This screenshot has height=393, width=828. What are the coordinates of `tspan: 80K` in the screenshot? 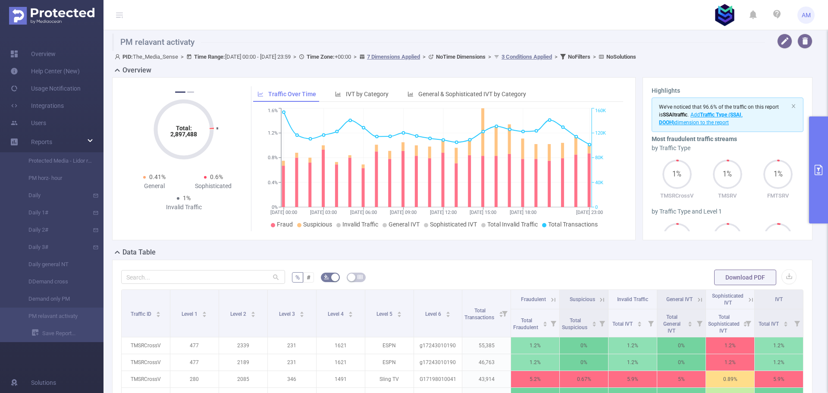 It's located at (599, 158).